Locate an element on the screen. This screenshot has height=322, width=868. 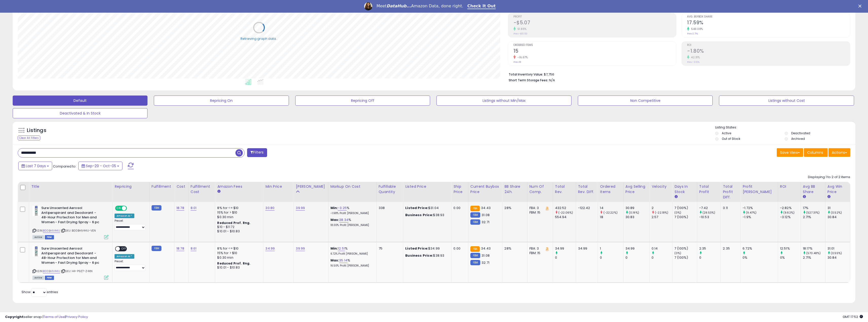
b: Business Price: is located at coordinates (419, 255).